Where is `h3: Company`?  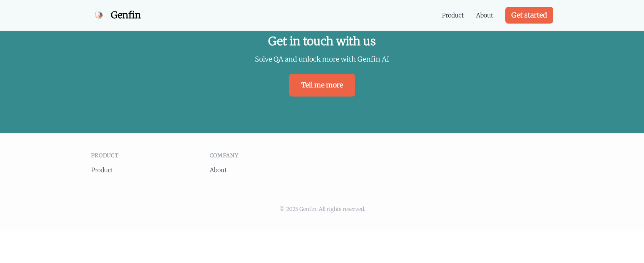
h3: Company is located at coordinates (263, 156).